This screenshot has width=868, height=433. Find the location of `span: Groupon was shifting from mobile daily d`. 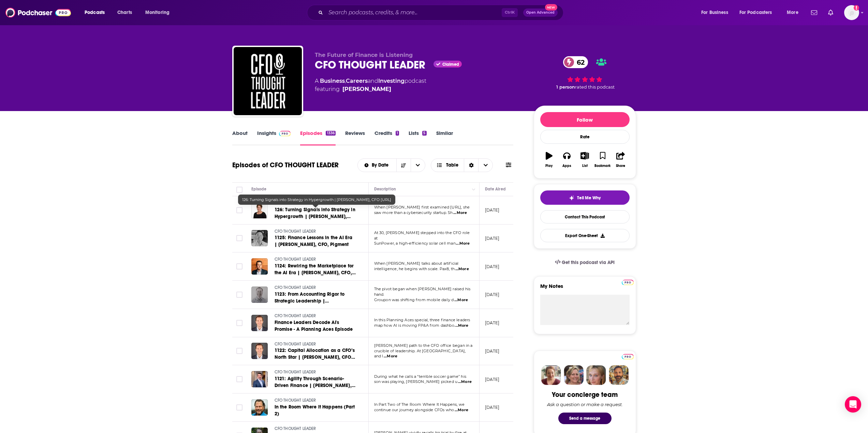

span: Groupon was shifting from mobile daily d is located at coordinates (414, 300).